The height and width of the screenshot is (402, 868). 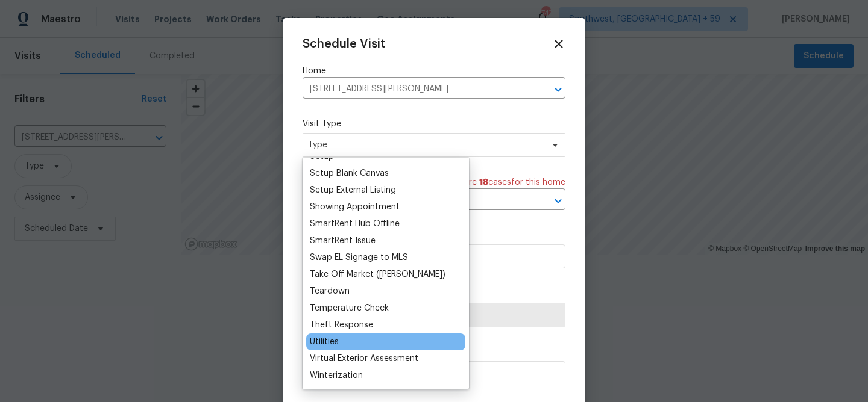 I want to click on span: There are case s for this home, so click(x=503, y=183).